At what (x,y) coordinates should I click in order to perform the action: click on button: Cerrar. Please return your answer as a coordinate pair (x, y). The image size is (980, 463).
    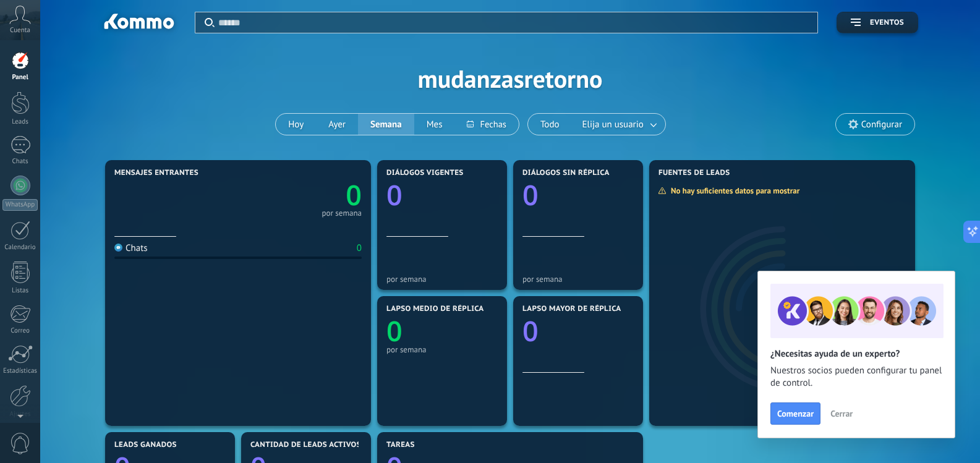
    Looking at the image, I should click on (841, 413).